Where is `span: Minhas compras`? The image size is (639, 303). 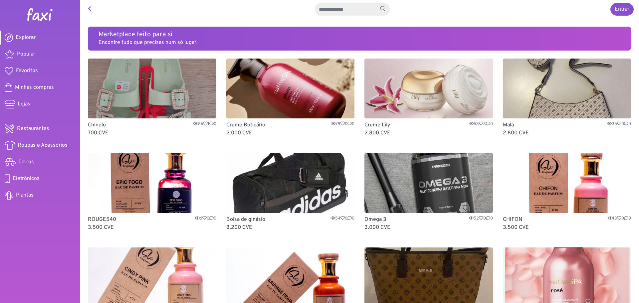
span: Minhas compras is located at coordinates (34, 87).